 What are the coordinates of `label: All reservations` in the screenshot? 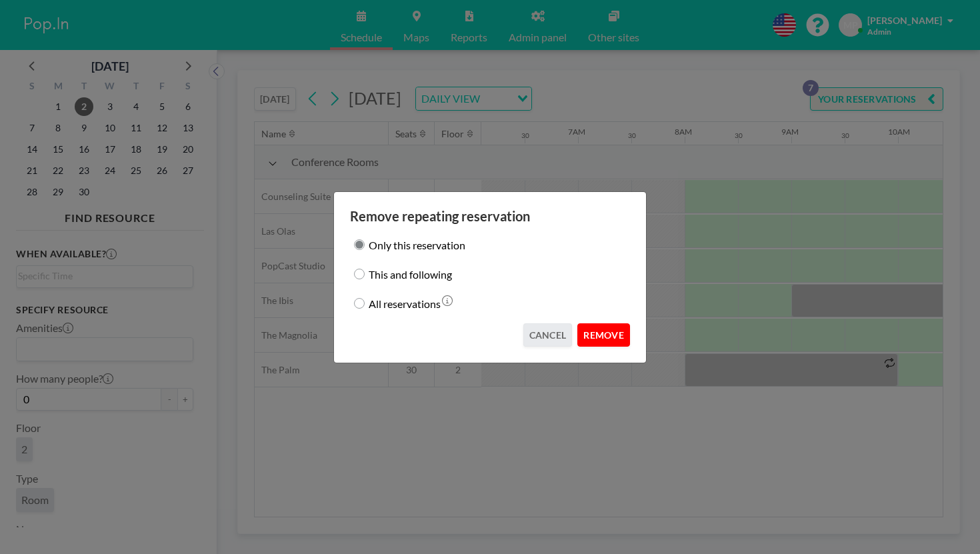 It's located at (405, 303).